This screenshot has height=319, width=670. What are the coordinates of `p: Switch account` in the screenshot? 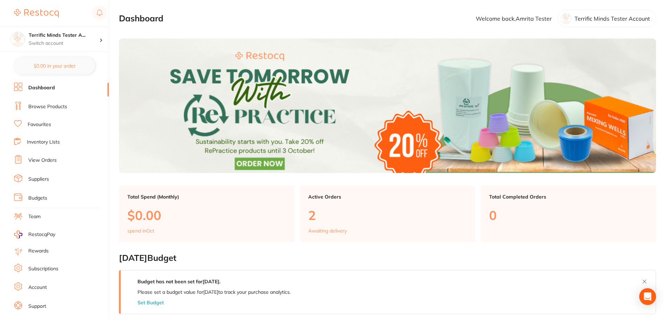 It's located at (64, 43).